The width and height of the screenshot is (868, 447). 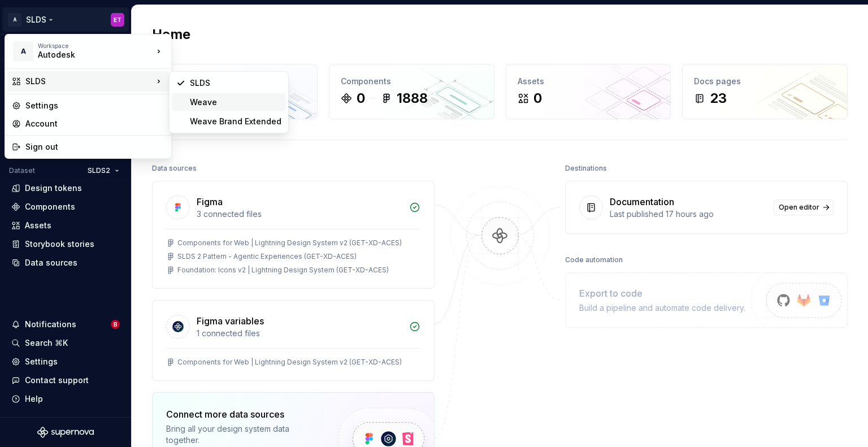 I want to click on div: A, so click(x=23, y=51).